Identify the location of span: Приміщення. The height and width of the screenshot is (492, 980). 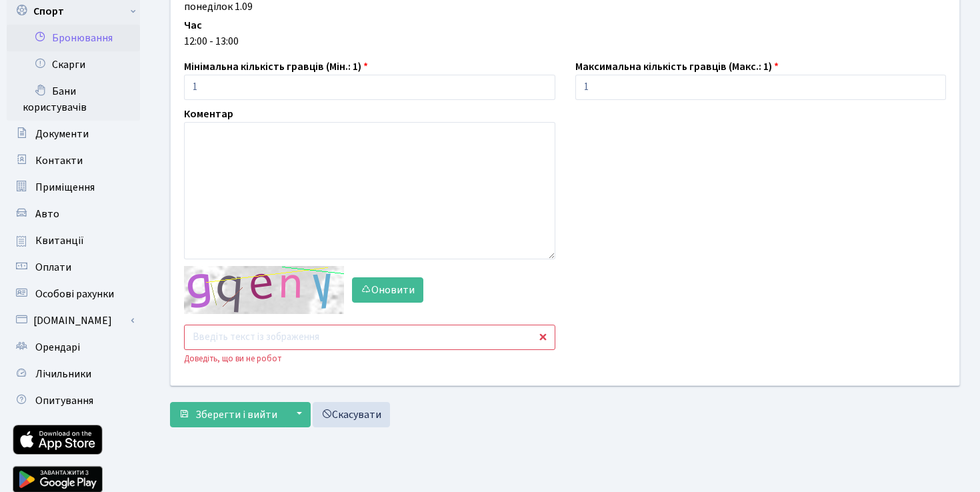
(65, 188).